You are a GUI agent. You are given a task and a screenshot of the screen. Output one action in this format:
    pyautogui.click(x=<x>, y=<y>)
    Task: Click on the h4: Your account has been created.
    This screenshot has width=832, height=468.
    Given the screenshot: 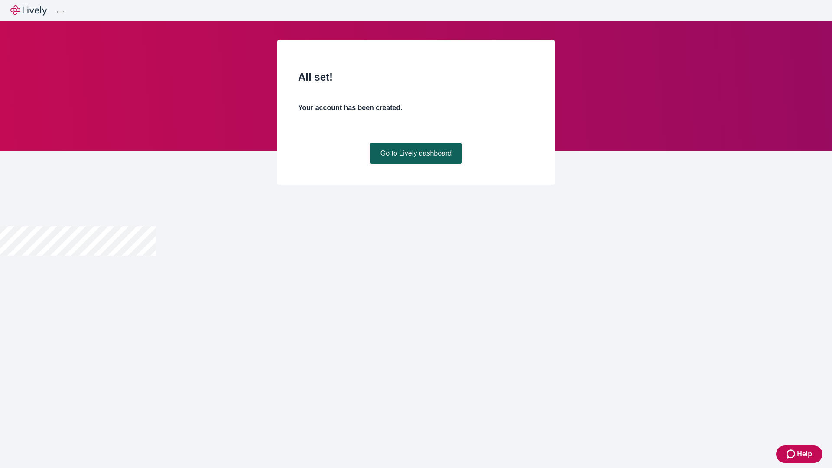 What is the action you would take?
    pyautogui.click(x=416, y=108)
    